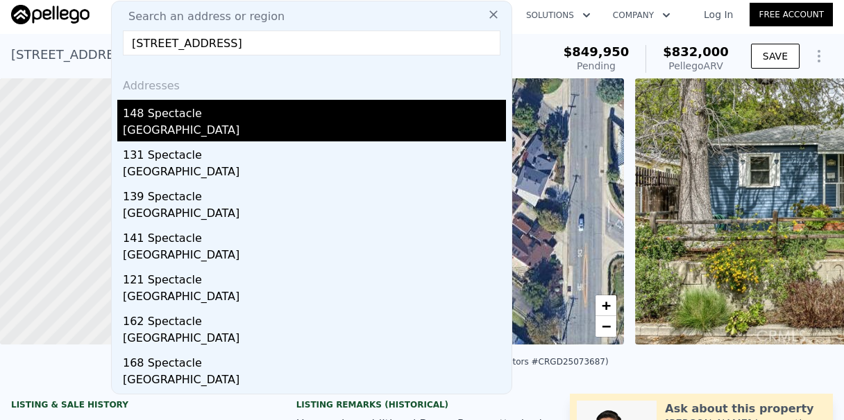 This screenshot has width=844, height=420. I want to click on a: Zoom out, so click(606, 327).